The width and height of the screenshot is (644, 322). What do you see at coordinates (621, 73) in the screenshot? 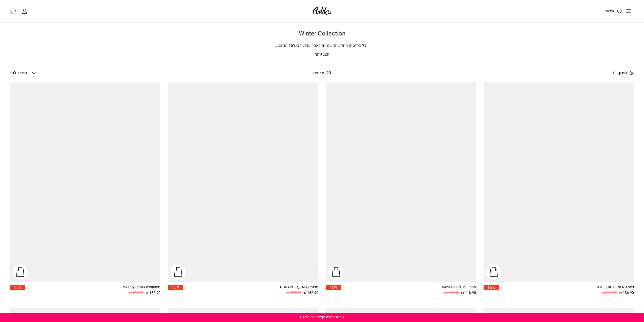
I see `a: סינון` at bounding box center [621, 73].